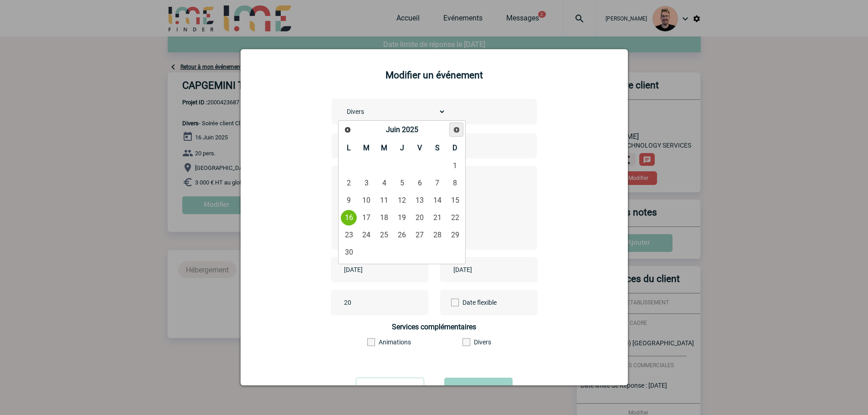  Describe the element at coordinates (384, 218) in the screenshot. I see `a: 18` at that location.